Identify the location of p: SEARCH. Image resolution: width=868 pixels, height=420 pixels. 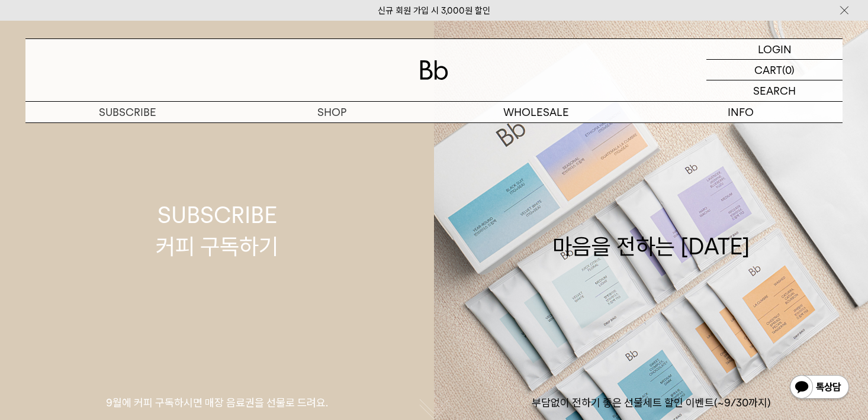
(775, 91).